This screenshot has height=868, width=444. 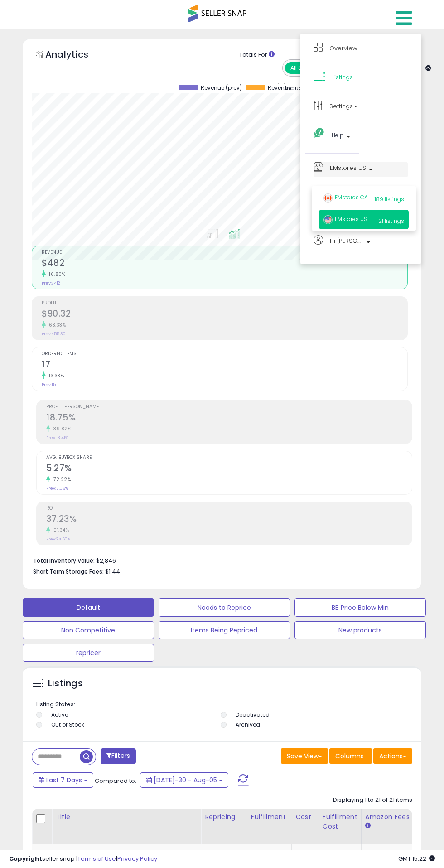 What do you see at coordinates (346, 197) in the screenshot?
I see `span: EMstores CA` at bounding box center [346, 197].